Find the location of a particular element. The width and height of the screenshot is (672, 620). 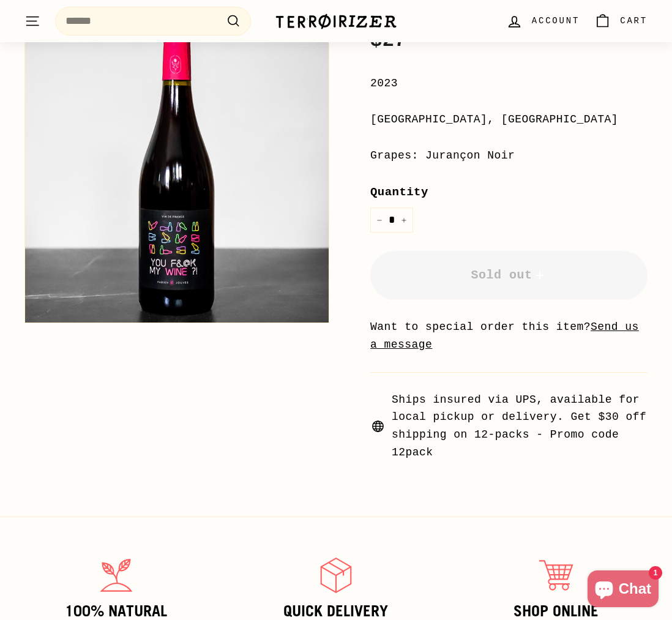

sup: 00 is located at coordinates (415, 39).